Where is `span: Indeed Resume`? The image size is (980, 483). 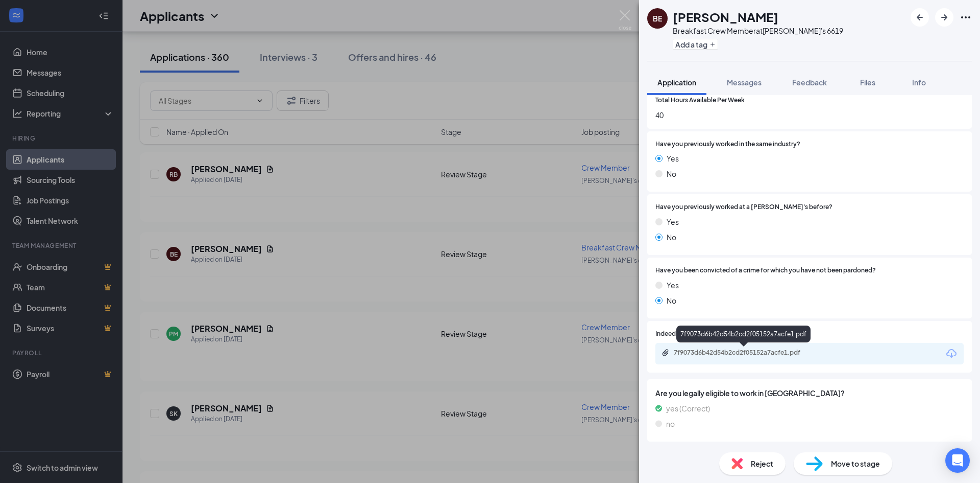
span: Indeed Resume is located at coordinates (678, 334).